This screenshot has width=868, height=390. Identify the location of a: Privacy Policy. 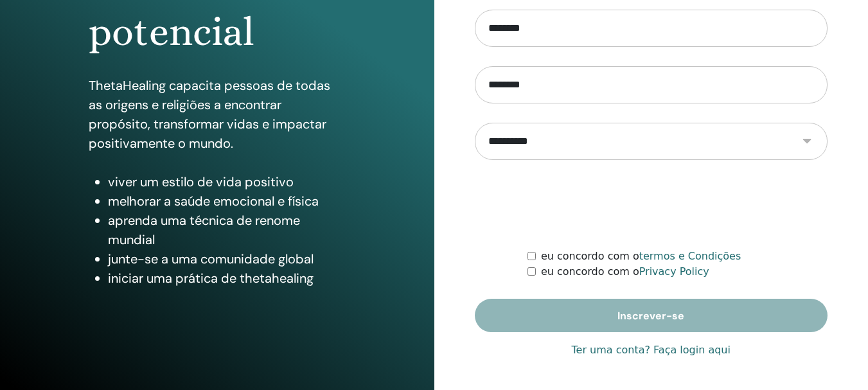
(674, 271).